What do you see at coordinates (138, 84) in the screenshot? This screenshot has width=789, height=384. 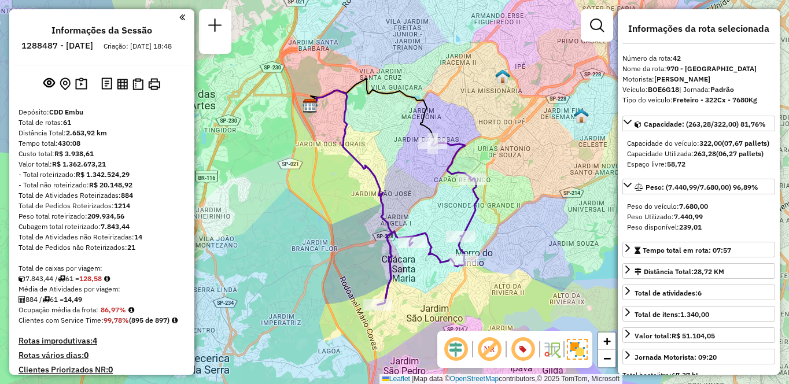 I see `button: Visualizar Romaneio` at bounding box center [138, 84].